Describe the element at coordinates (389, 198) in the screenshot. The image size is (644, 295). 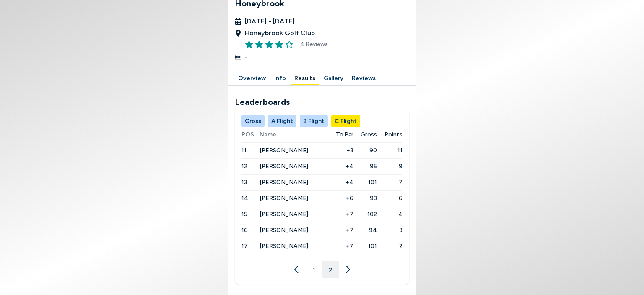
I see `span: 6` at that location.